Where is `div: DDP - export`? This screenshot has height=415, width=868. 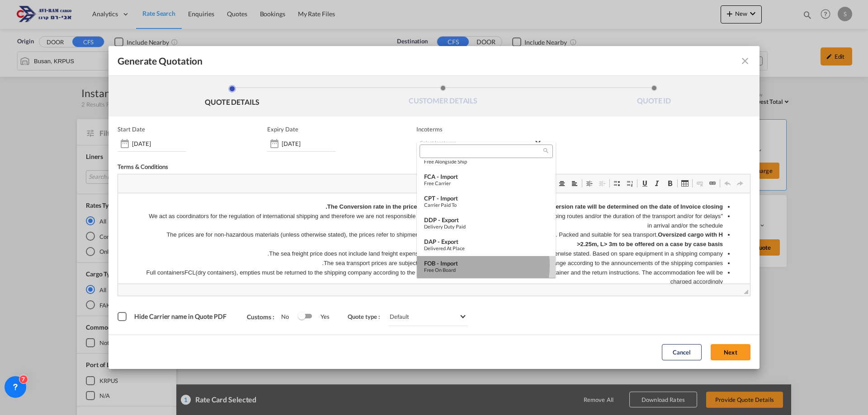 div: DDP - export is located at coordinates (486, 220).